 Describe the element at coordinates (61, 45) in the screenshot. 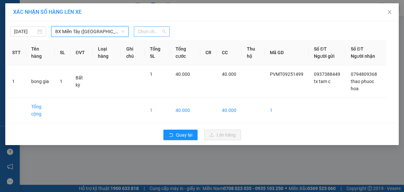

I see `span: DĐ:` at that location.